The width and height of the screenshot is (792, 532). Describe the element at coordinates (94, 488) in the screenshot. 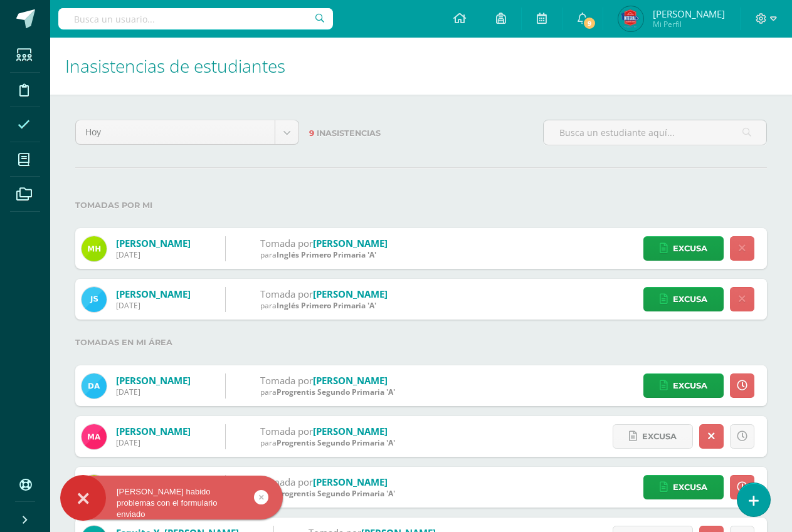

I see `img: 7ac7587e4d9618952b3d6ee9e60af251.png` at that location.